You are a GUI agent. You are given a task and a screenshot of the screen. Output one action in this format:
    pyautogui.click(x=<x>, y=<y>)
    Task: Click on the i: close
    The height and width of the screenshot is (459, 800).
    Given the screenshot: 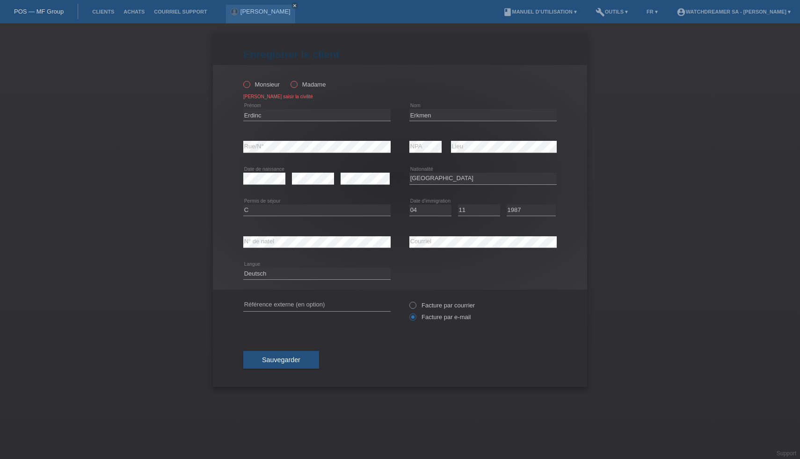 What is the action you would take?
    pyautogui.click(x=295, y=6)
    